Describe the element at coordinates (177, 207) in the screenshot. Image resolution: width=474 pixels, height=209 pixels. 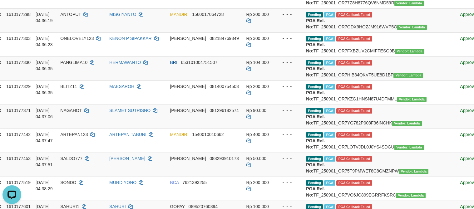
I see `span: GOPAY` at that location.